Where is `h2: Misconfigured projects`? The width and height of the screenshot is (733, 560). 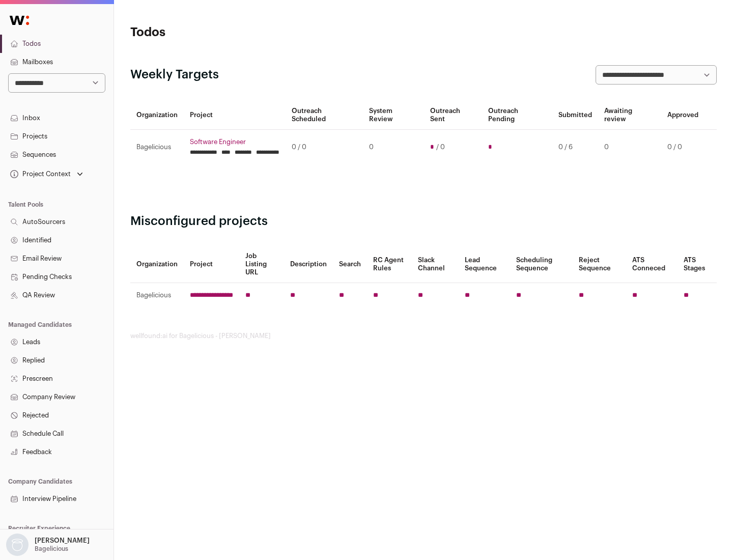 h2: Misconfigured projects is located at coordinates (424, 221).